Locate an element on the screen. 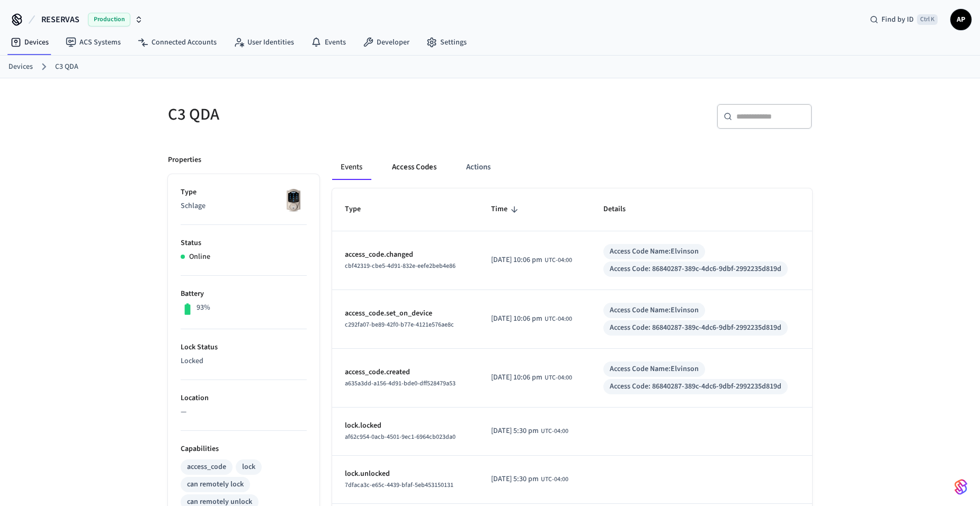 The image size is (980, 506). button: Access Codes is located at coordinates (414, 167).